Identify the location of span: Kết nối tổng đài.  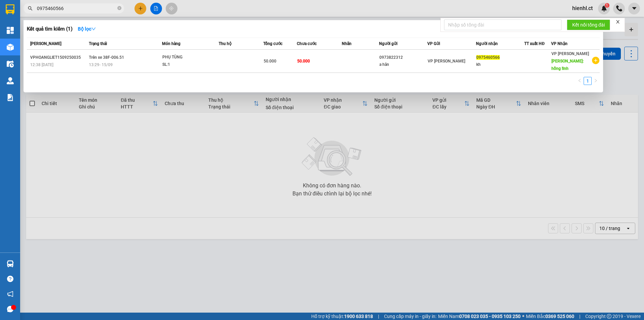
(588, 25).